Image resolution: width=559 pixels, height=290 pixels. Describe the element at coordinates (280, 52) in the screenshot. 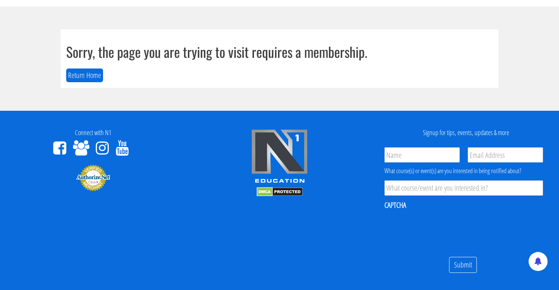

I see `h1: Sorry, the page you are trying to visit requires a membership.` at that location.